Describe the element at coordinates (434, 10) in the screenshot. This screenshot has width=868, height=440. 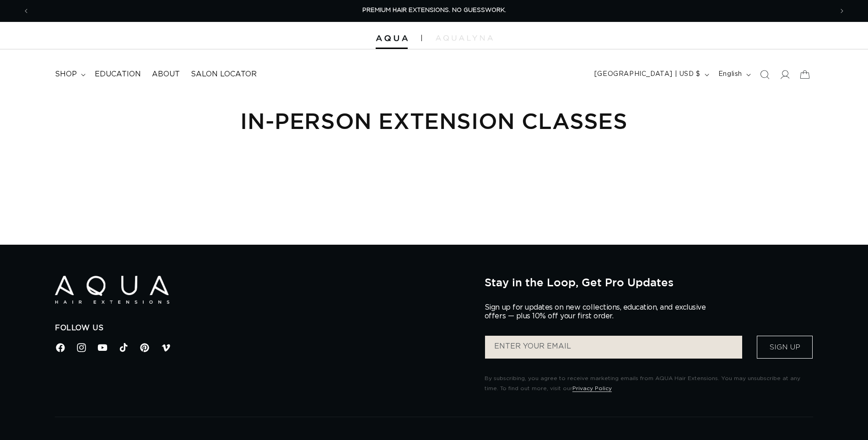
I see `span: PREMIUM HAIR EXTENSIONS. NO GUESSWORK.` at that location.